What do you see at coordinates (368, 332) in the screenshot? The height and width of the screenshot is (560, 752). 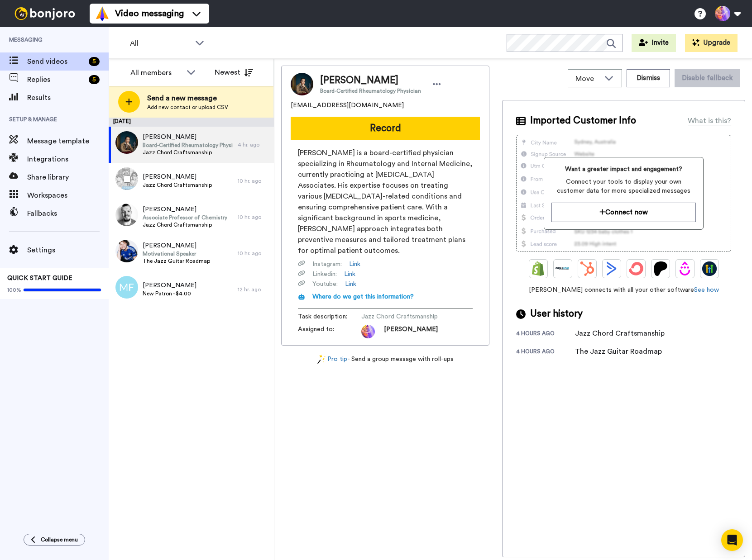 I see `img: photo.jpg` at bounding box center [368, 332].